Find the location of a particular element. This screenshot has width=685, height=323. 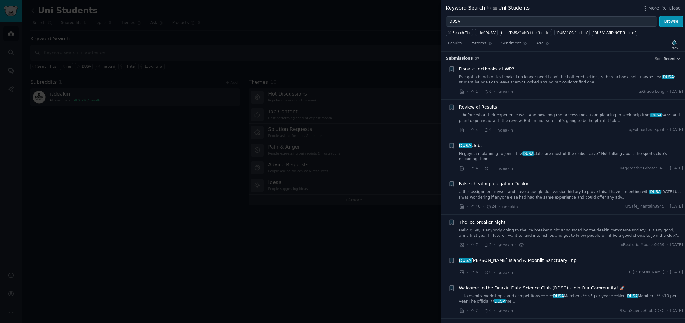

button: Browse is located at coordinates (671, 22).